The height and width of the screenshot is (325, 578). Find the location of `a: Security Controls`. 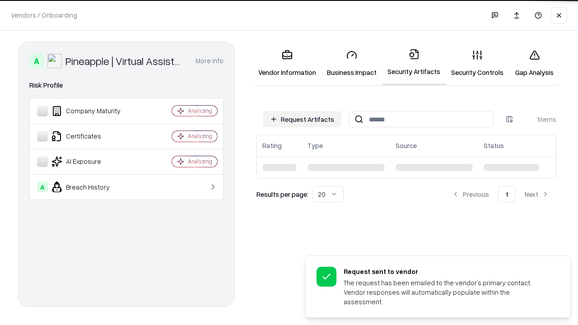

a: Security Controls is located at coordinates (477, 63).